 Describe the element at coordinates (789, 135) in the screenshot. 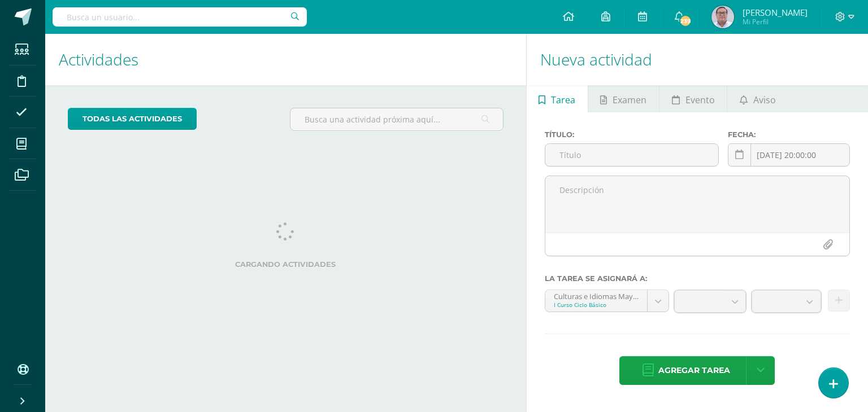

I see `label: Fecha:` at that location.